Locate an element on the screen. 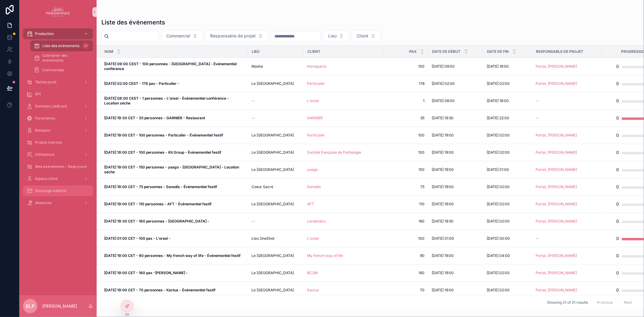 Image resolution: width=644 pixels, height=317 pixels. a: 1 is located at coordinates (405, 101).